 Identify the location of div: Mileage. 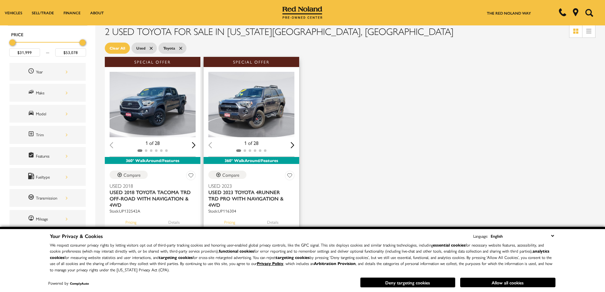
(52, 219).